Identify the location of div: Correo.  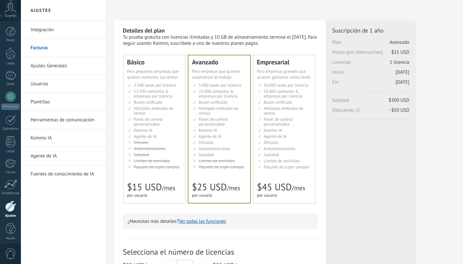
(11, 172).